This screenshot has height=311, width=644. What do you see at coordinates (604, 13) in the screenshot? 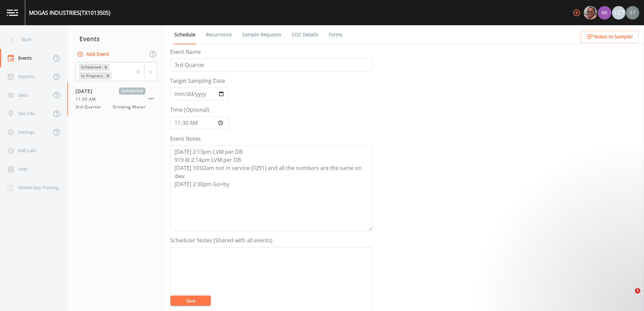
I see `div: Miriaha Caddie` at bounding box center [604, 13].